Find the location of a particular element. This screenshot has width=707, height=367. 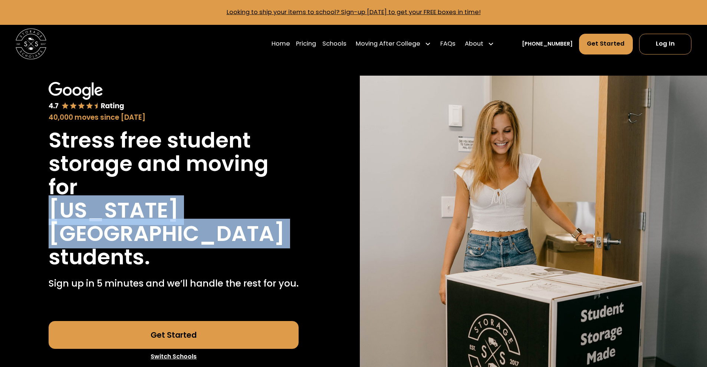

a: FAQs is located at coordinates (447, 44).